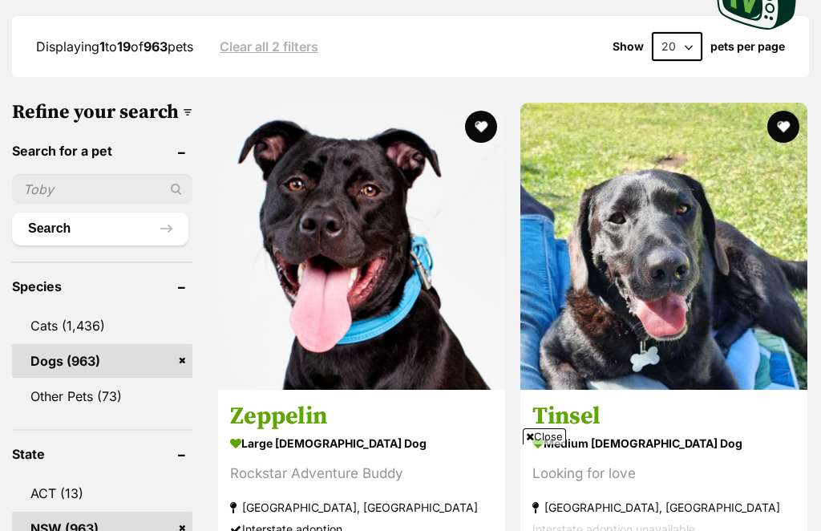  What do you see at coordinates (102, 454) in the screenshot?
I see `header: State` at bounding box center [102, 454].